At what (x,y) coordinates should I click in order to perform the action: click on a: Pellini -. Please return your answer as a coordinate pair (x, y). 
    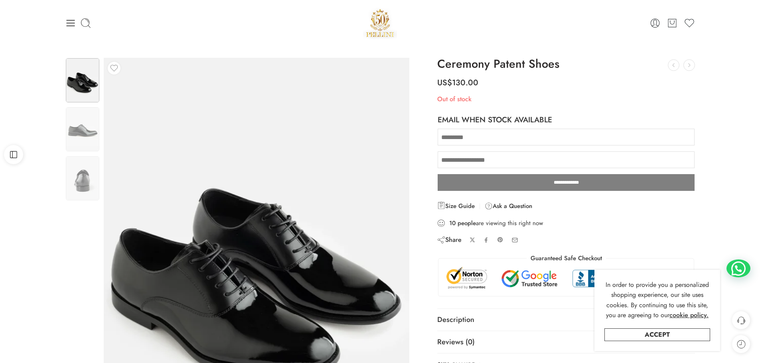
    Looking at the image, I should click on (380, 23).